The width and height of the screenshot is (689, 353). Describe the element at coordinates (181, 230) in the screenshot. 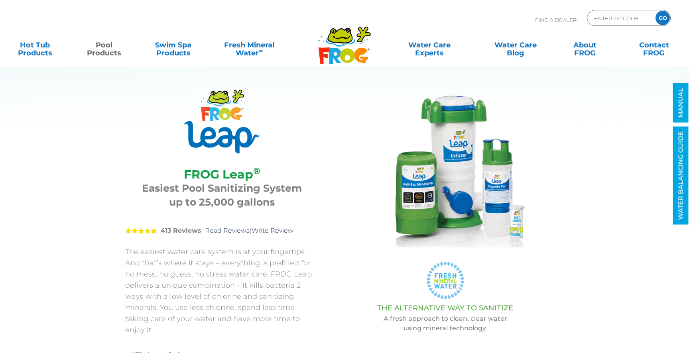

I see `strong: 413 Reviews` at that location.